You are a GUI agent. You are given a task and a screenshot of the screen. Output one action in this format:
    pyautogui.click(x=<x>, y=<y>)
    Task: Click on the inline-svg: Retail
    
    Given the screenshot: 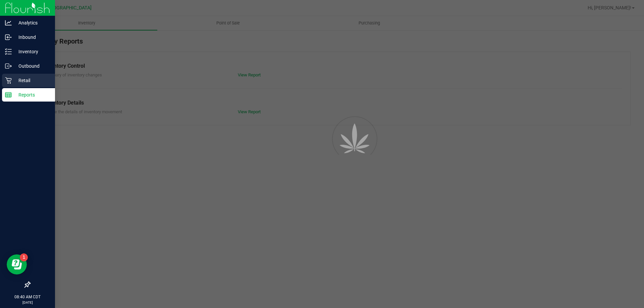 What is the action you would take?
    pyautogui.click(x=9, y=80)
    